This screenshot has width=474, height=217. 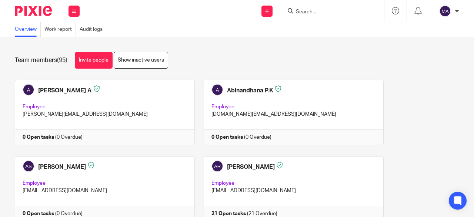 I want to click on a: Work report, so click(x=60, y=29).